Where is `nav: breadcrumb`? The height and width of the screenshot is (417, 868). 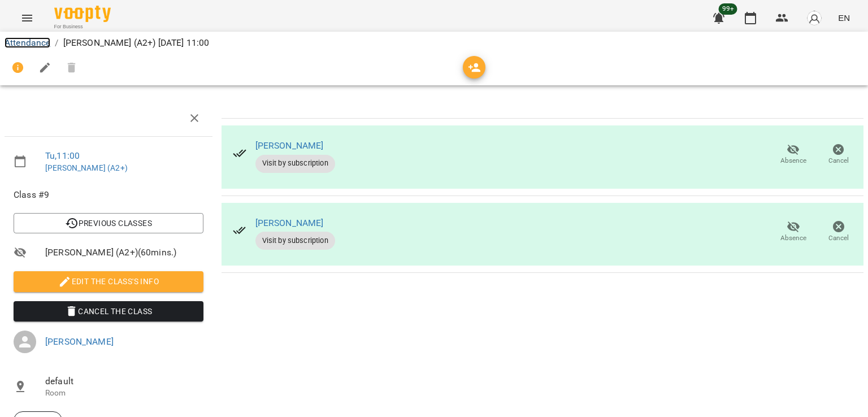 nav: breadcrumb is located at coordinates (434, 43).